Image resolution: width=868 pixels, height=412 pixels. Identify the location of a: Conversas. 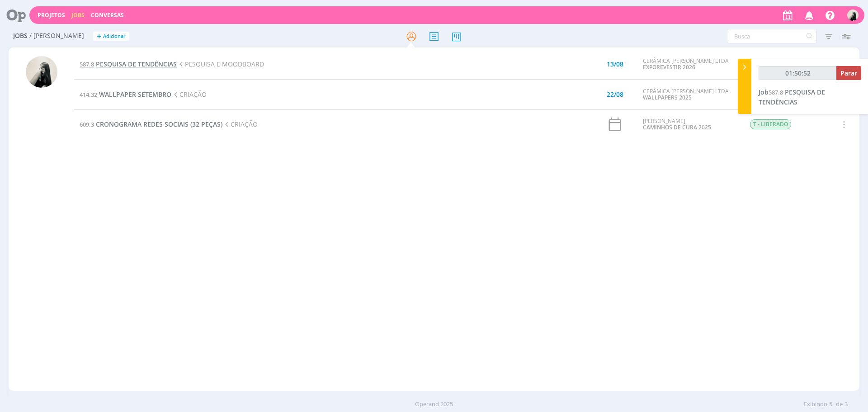
(107, 15).